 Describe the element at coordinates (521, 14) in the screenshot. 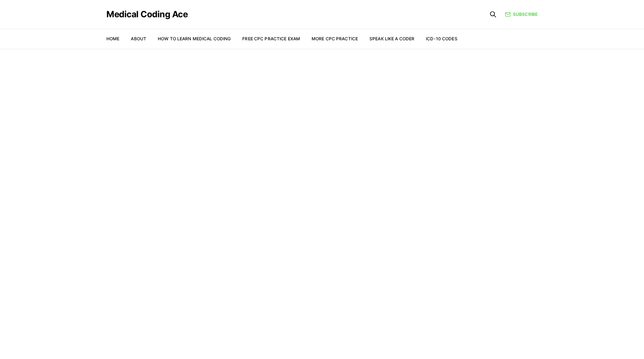

I see `a: Subscribe` at that location.